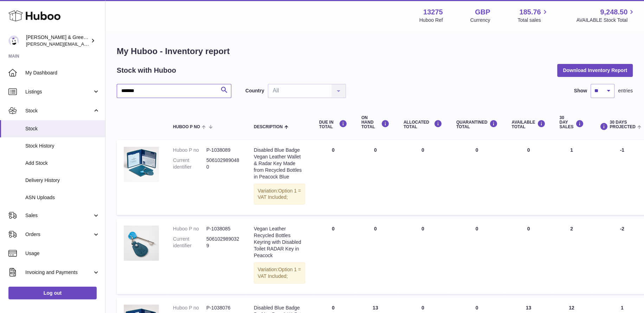 The height and width of the screenshot is (313, 644). What do you see at coordinates (606, 20) in the screenshot?
I see `span: AVAILABLE Stock Total` at bounding box center [606, 20].